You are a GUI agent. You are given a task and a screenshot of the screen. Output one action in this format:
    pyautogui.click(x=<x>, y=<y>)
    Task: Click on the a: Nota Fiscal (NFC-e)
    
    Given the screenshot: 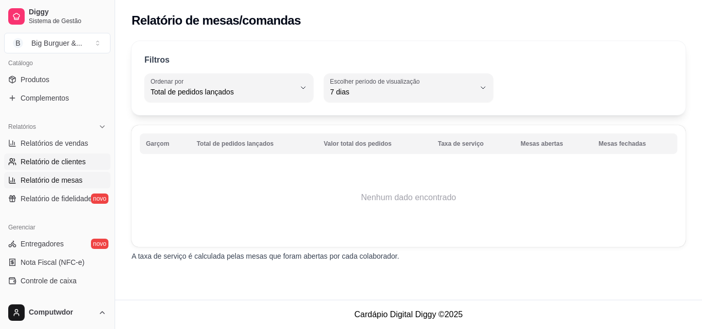 What is the action you would take?
    pyautogui.click(x=57, y=263)
    